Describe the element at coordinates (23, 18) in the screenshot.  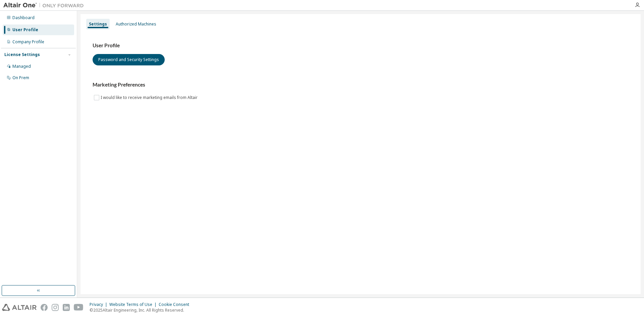
I see `div: Dashboard` at that location.